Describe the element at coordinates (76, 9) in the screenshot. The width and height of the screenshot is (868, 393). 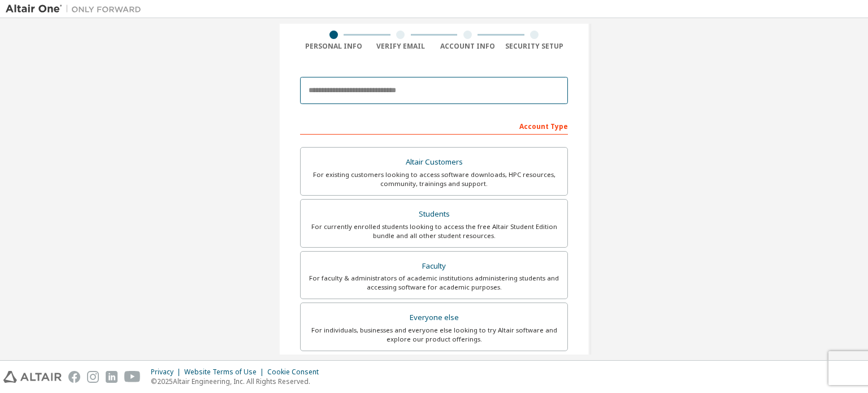
I see `img: Altair One` at that location.